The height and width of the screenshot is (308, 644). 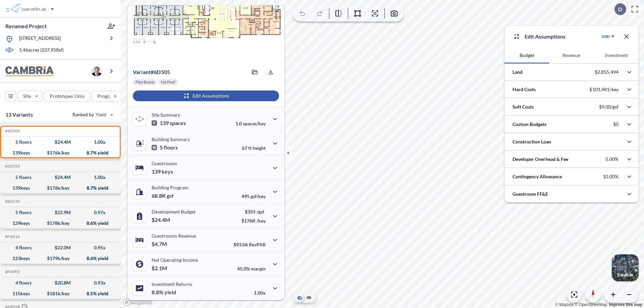 What do you see at coordinates (258, 196) in the screenshot?
I see `span: gsf/key` at bounding box center [258, 196].